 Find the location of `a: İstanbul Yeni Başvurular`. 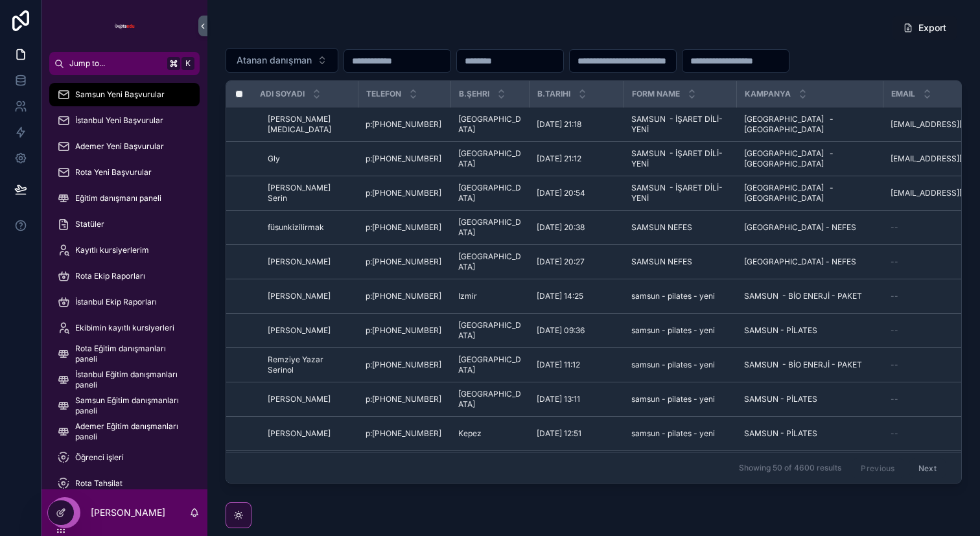

a: İstanbul Yeni Başvurular is located at coordinates (125, 121).